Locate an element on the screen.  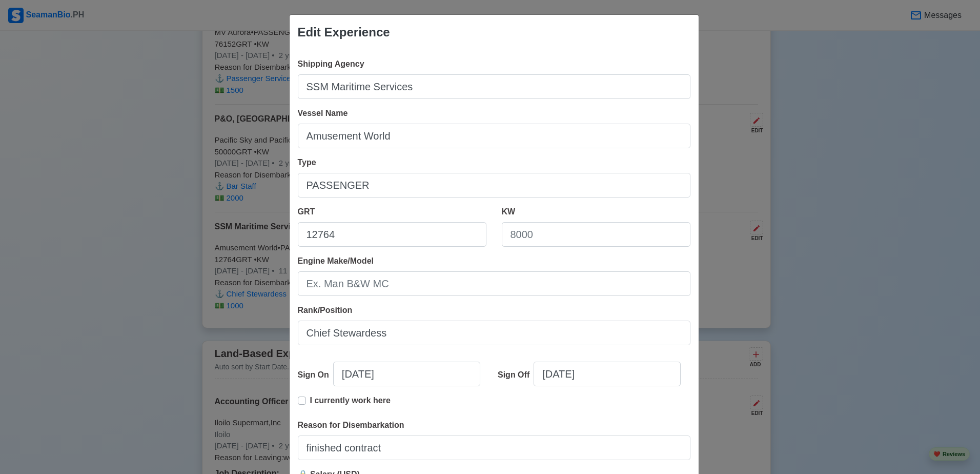
span: GRT is located at coordinates (307, 211).